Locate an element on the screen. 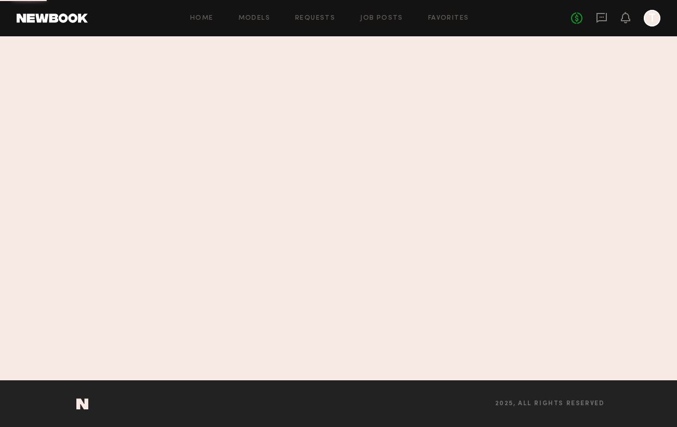  span: 2025, all rights reserved is located at coordinates (549, 404).